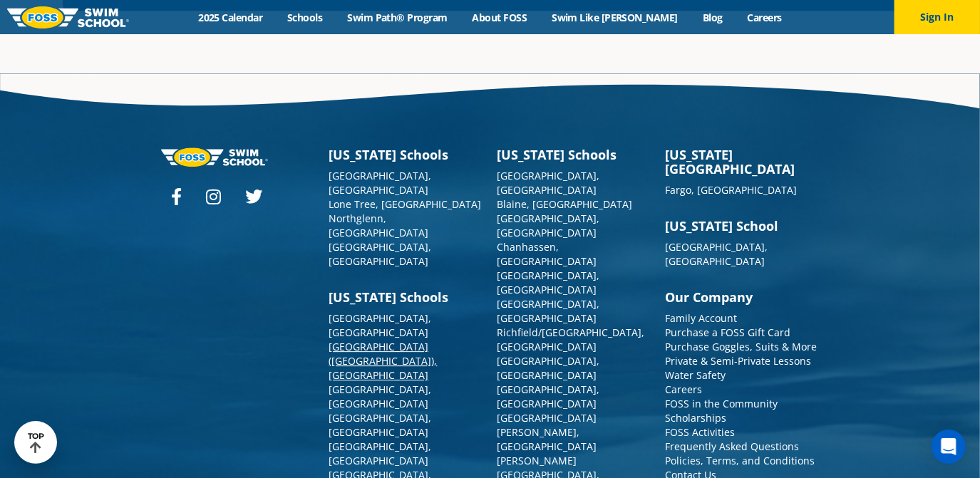  Describe the element at coordinates (214, 157) in the screenshot. I see `img: Foss-logo-horizontal-white.svg` at that location.